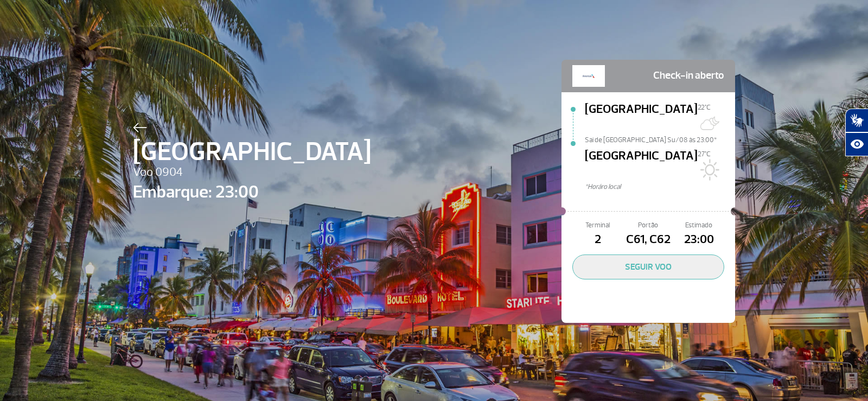  Describe the element at coordinates (648, 239) in the screenshot. I see `span: C61, C62` at that location.